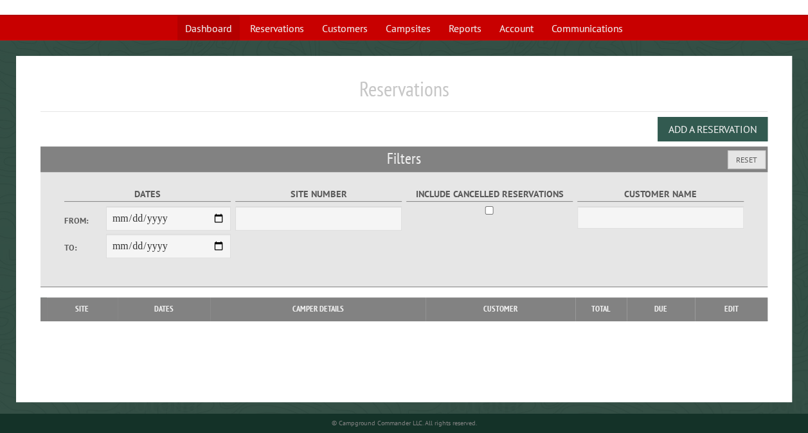  I want to click on button: Reset, so click(747, 159).